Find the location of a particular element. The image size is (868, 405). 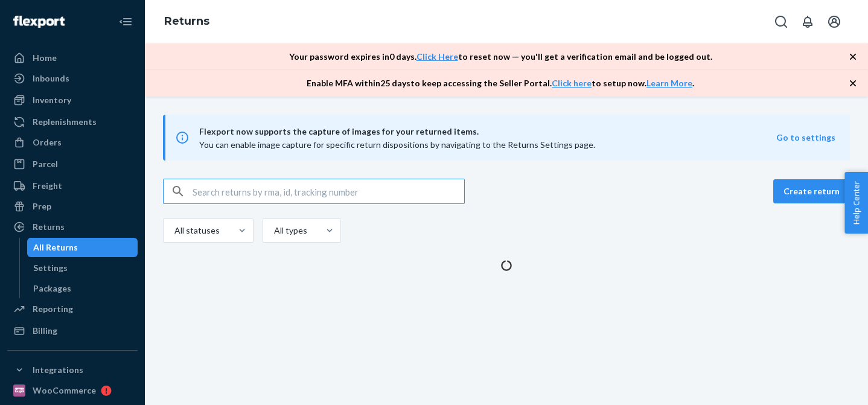

a: Home is located at coordinates (73, 58).